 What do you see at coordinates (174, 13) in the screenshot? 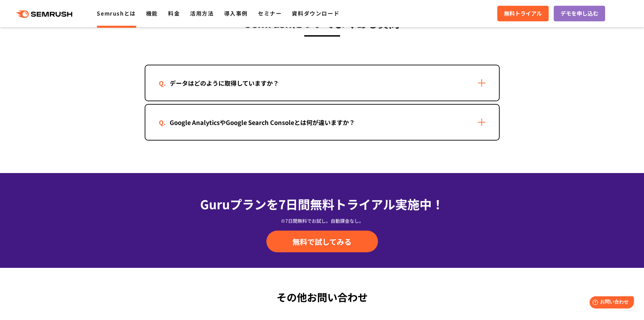
I see `a: 料金` at bounding box center [174, 13].